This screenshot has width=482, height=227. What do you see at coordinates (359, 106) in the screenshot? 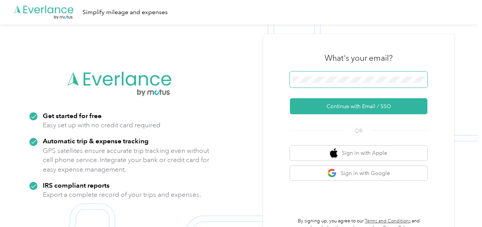
I see `button: Continue with Email / SSO` at bounding box center [359, 106].